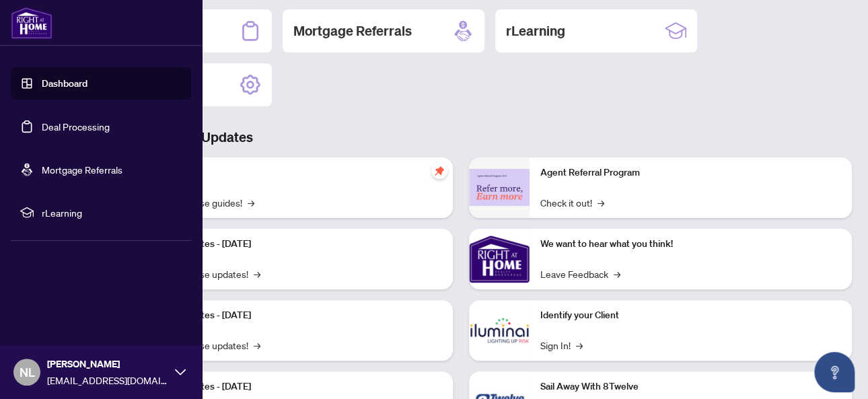 This screenshot has width=868, height=399. Describe the element at coordinates (572, 202) in the screenshot. I see `a: Check it out!→` at that location.